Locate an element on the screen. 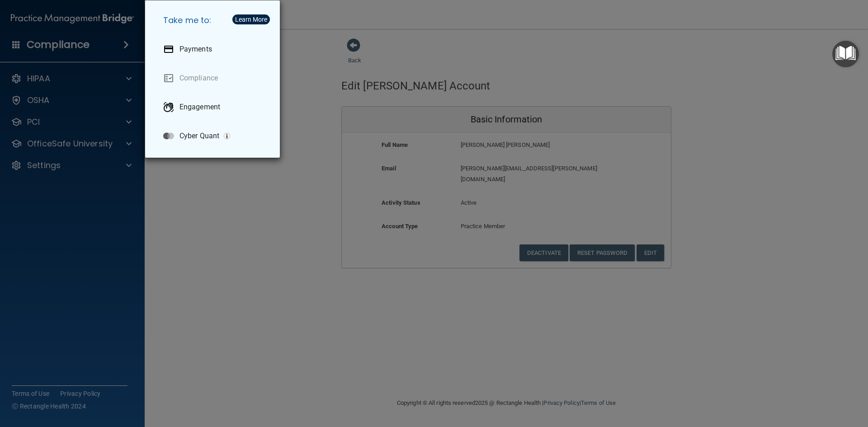 The width and height of the screenshot is (868, 427). a: Cyber Quant is located at coordinates (214, 136).